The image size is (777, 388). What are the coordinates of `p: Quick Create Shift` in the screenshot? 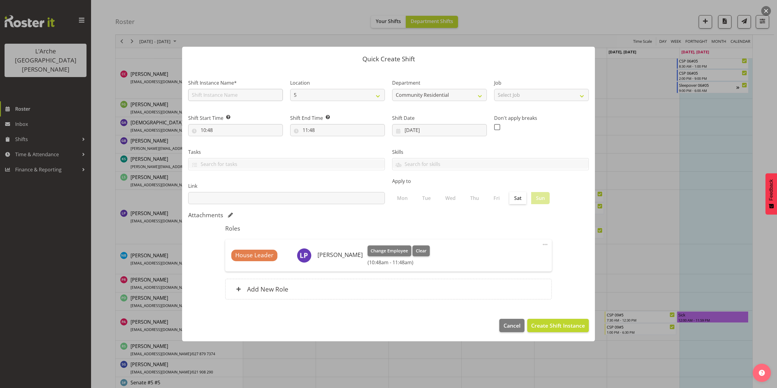 It's located at (389, 59).